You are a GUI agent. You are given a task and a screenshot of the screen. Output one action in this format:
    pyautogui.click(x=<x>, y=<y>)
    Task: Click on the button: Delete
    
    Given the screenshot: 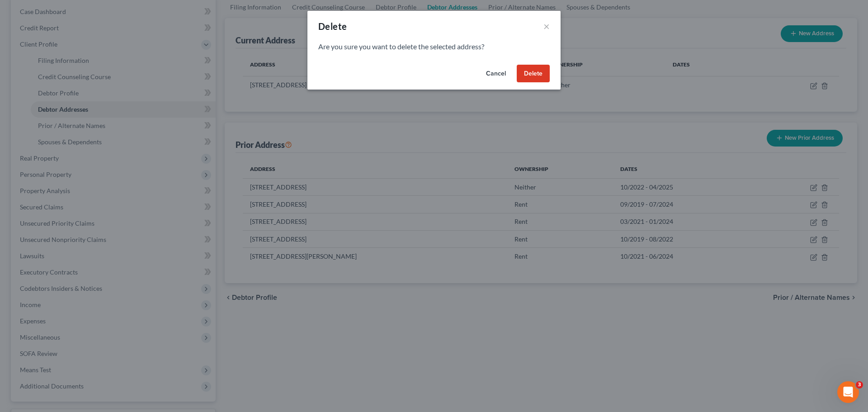 What is the action you would take?
    pyautogui.click(x=533, y=73)
    